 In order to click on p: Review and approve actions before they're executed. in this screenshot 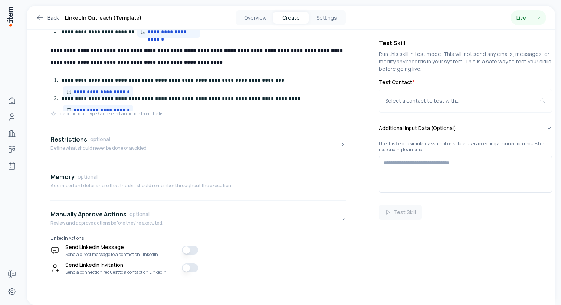, I will do `click(107, 223)`.